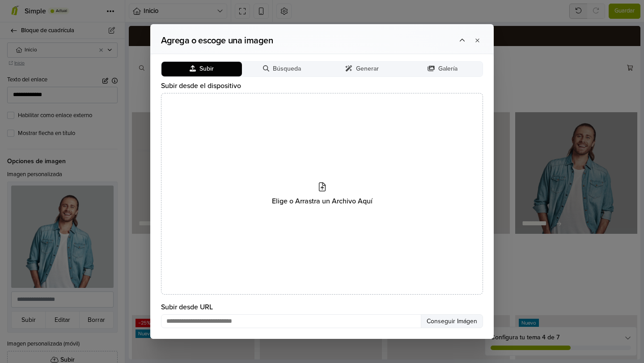  What do you see at coordinates (443, 69) in the screenshot?
I see `button: Galería` at bounding box center [443, 69].